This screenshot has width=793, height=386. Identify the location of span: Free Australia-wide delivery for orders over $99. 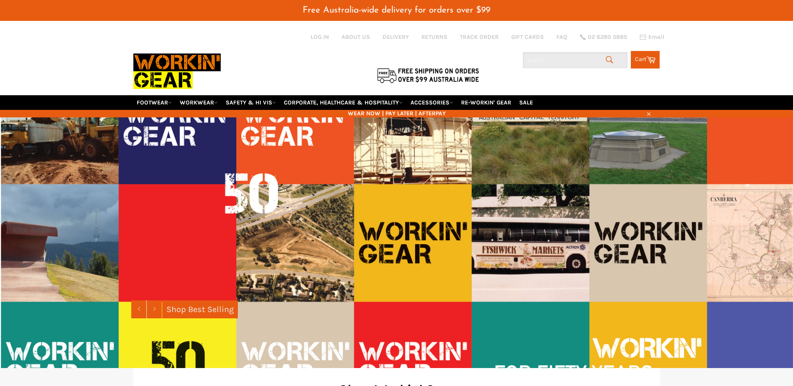
(396, 10).